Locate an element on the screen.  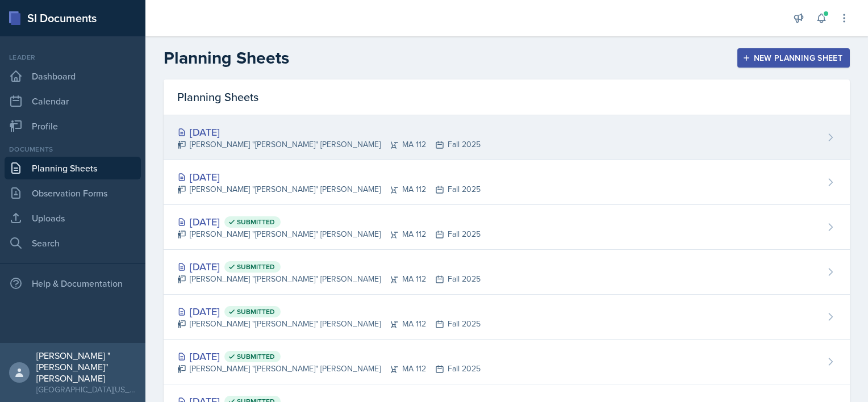
div: New Planning Sheet is located at coordinates (793, 58).